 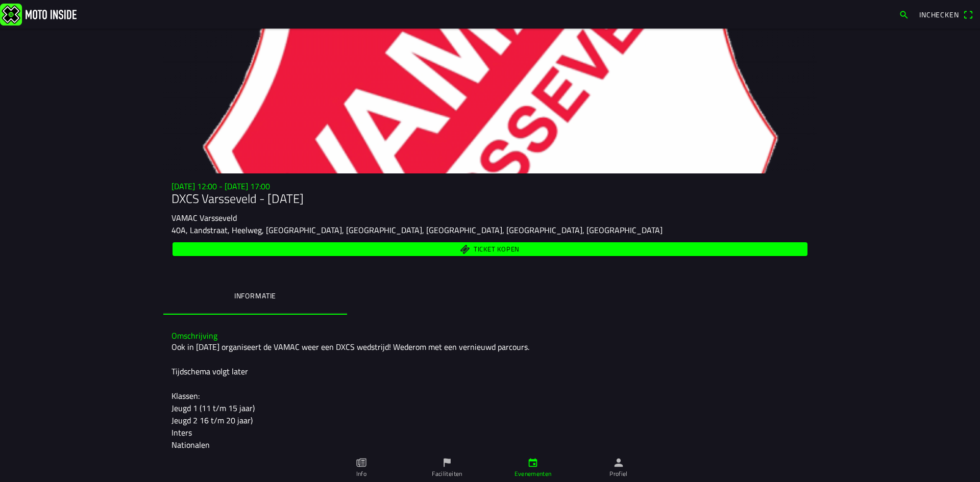 What do you see at coordinates (940, 14) in the screenshot?
I see `span: Inchecken` at bounding box center [940, 14].